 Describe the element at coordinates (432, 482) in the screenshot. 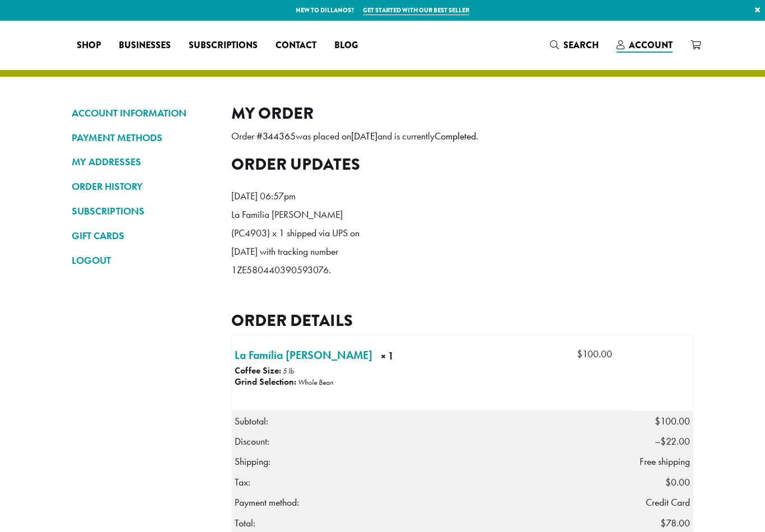

I see `th: Tax:` at that location.